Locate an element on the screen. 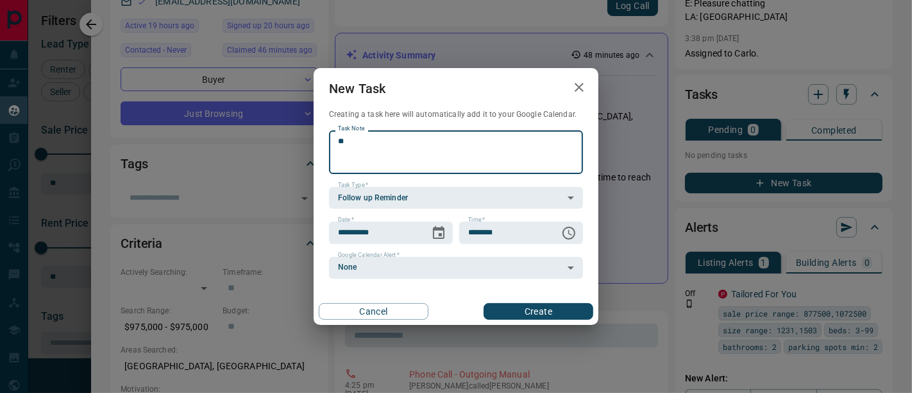 The height and width of the screenshot is (393, 912). button: Cancel is located at coordinates (373, 311).